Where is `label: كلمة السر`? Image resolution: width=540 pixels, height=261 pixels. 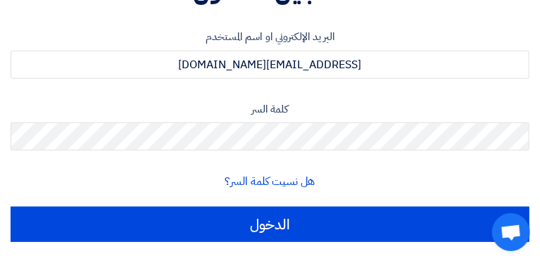 label: كلمة السر is located at coordinates (270, 109).